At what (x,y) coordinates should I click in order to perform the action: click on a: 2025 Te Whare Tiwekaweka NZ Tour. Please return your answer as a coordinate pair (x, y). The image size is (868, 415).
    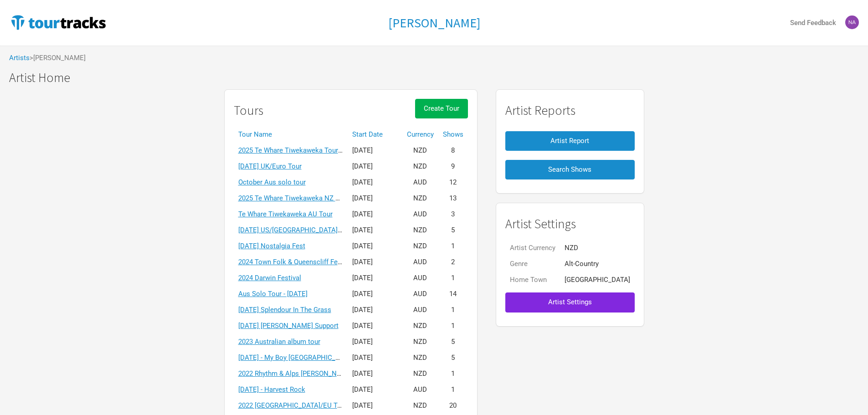
    Looking at the image, I should click on (294, 198).